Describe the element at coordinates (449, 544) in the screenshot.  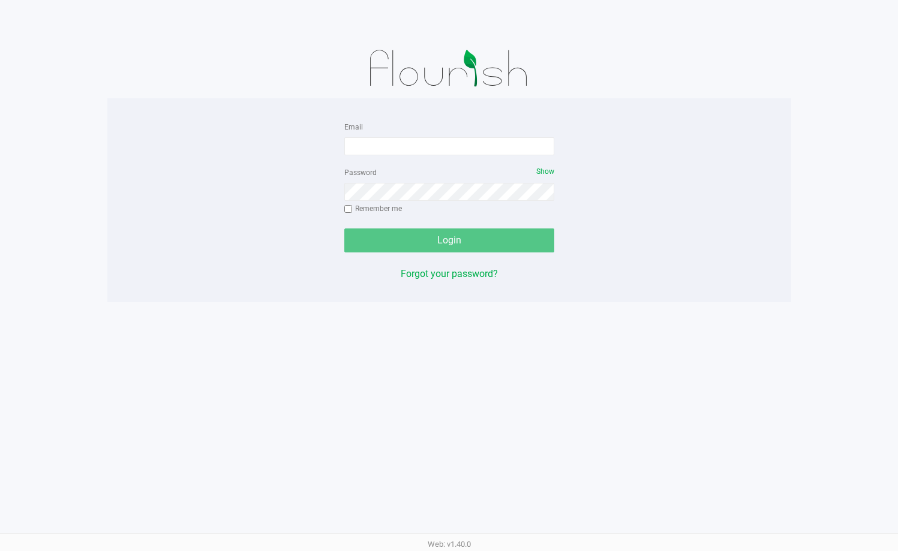
I see `span: Web: v1.40.0` at that location.